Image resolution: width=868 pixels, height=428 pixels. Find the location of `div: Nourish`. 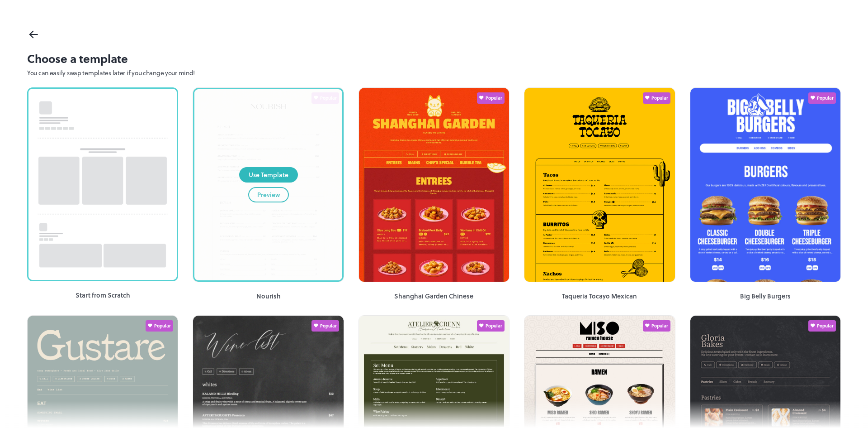

div: Nourish is located at coordinates (268, 295).